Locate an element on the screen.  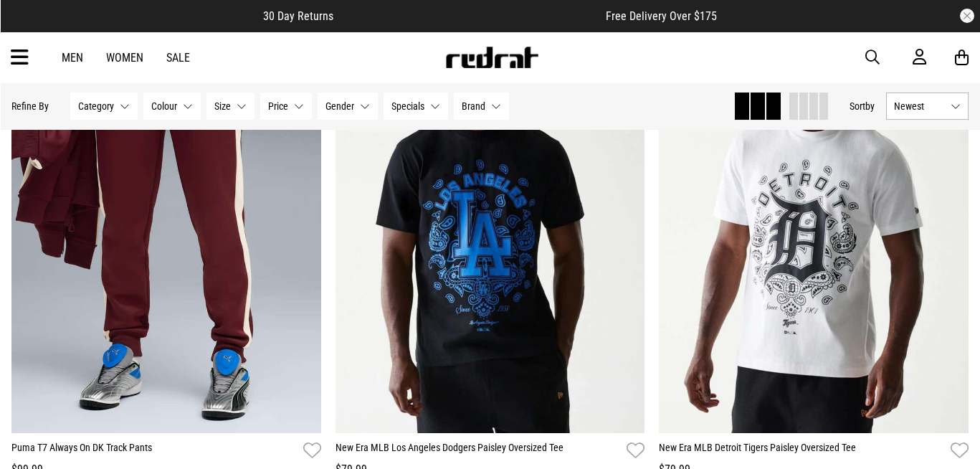
button: Price is located at coordinates (286, 106).